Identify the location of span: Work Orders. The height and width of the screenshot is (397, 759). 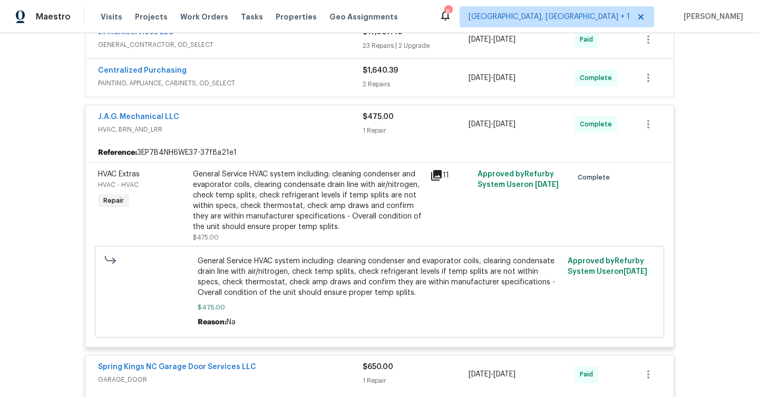
(204, 17).